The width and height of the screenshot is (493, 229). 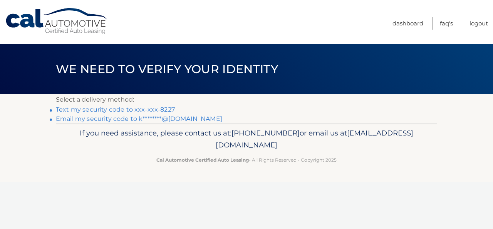 I want to click on p: - All Rights Reserved - Copyright 2025, so click(x=246, y=160).